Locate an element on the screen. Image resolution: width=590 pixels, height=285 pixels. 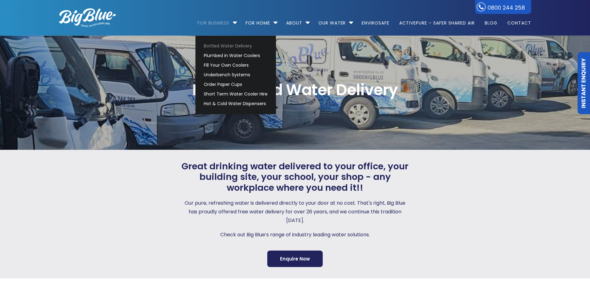
a: Order Paper Cups is located at coordinates (236, 84).